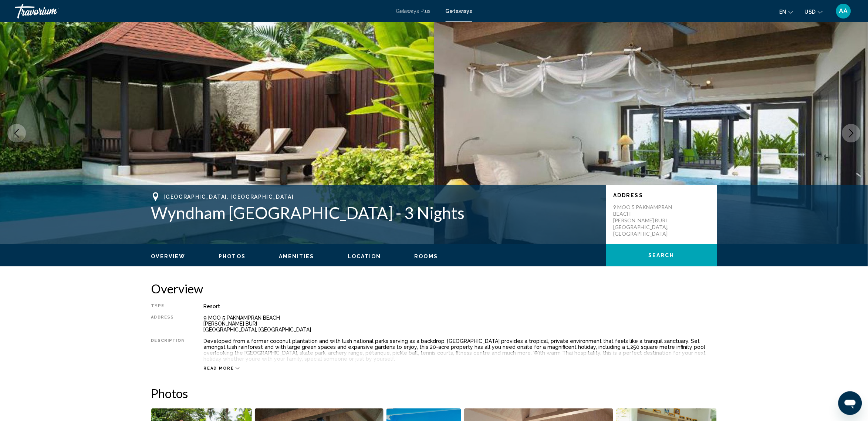  What do you see at coordinates (843, 11) in the screenshot?
I see `button: User Menu` at bounding box center [843, 11].